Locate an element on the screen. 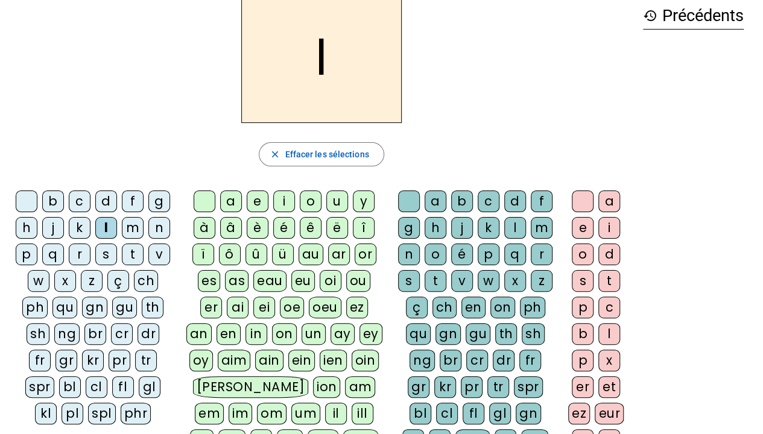 This screenshot has height=434, width=763. div: ey is located at coordinates (371, 334).